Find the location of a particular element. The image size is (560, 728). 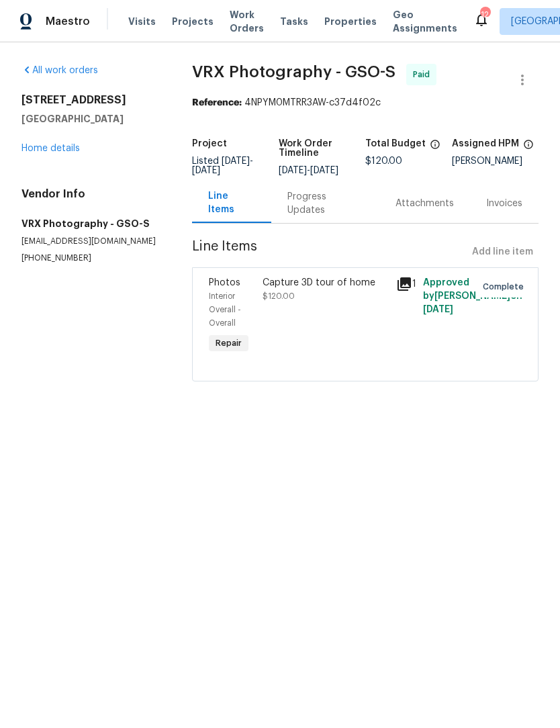

span: Visits is located at coordinates (142, 21).